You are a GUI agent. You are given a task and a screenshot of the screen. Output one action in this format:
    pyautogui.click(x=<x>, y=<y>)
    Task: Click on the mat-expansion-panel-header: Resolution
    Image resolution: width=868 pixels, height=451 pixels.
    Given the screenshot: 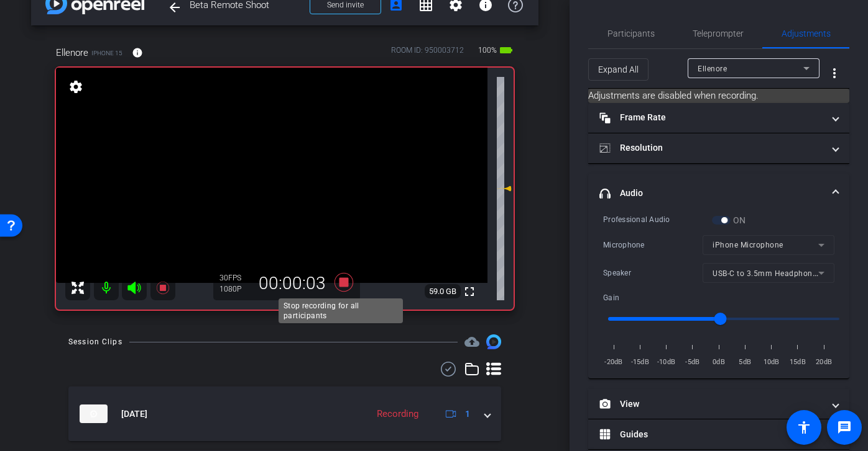 What is the action you would take?
    pyautogui.click(x=719, y=148)
    